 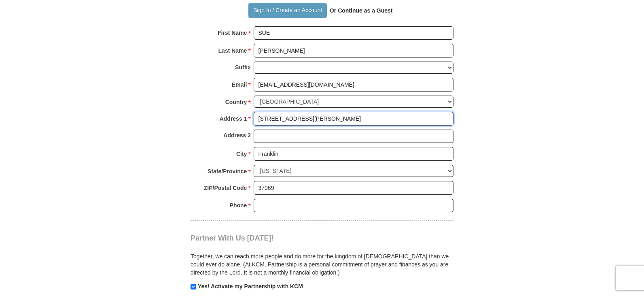 I want to click on strong: First Name, so click(x=232, y=33).